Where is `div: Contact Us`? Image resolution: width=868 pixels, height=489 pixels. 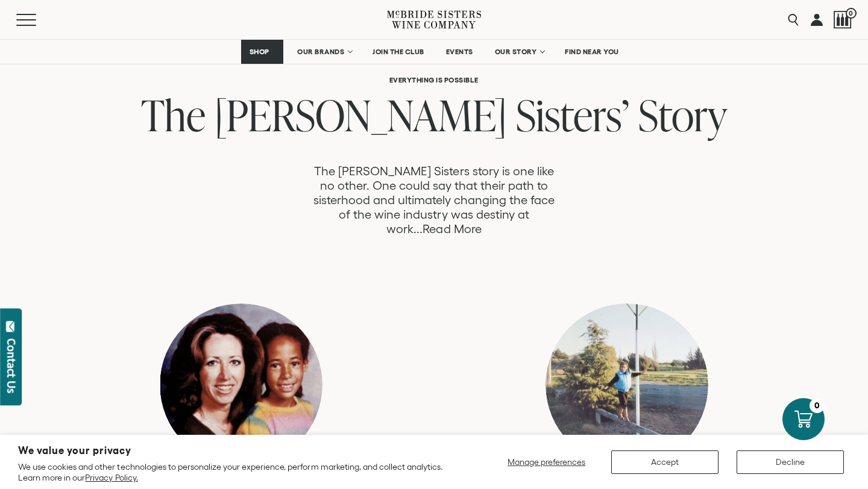
div: Contact Us is located at coordinates (11, 366).